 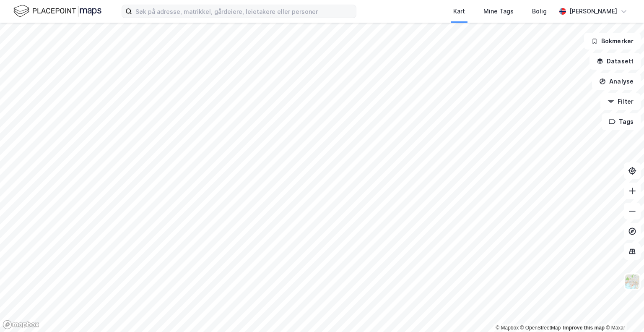 I want to click on button: Analyse, so click(x=617, y=81).